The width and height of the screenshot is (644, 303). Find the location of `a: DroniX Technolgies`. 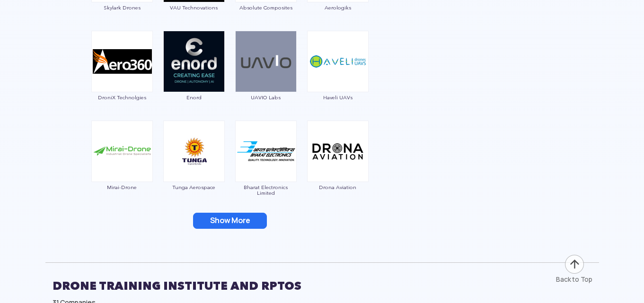

a: DroniX Technolgies is located at coordinates (122, 79).